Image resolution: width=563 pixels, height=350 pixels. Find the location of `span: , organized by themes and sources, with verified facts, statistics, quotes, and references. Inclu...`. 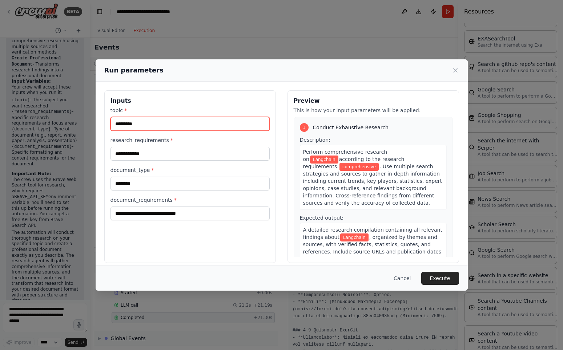

span: , organized by themes and sources, with verified facts, statistics, quotes, and references. Inclu... is located at coordinates (372, 248).